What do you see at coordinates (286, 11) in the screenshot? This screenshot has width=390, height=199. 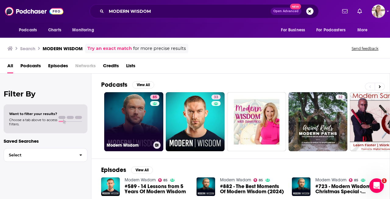 I see `span: Open Advanced` at bounding box center [286, 11].